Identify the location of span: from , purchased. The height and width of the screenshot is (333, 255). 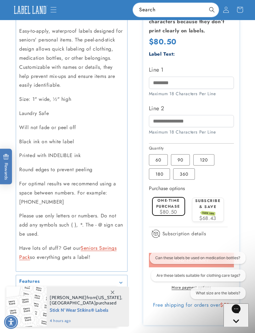
(86, 301).